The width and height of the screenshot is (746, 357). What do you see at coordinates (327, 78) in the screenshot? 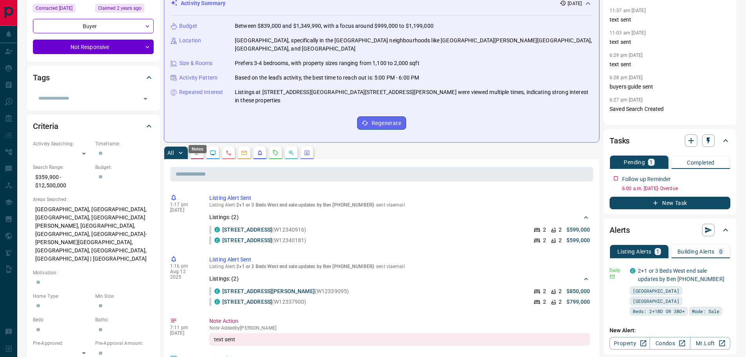
I see `p: Based on the lead's activity, the best time to reach out is: 5:00 PM - 6:00 PM` at bounding box center [327, 78].